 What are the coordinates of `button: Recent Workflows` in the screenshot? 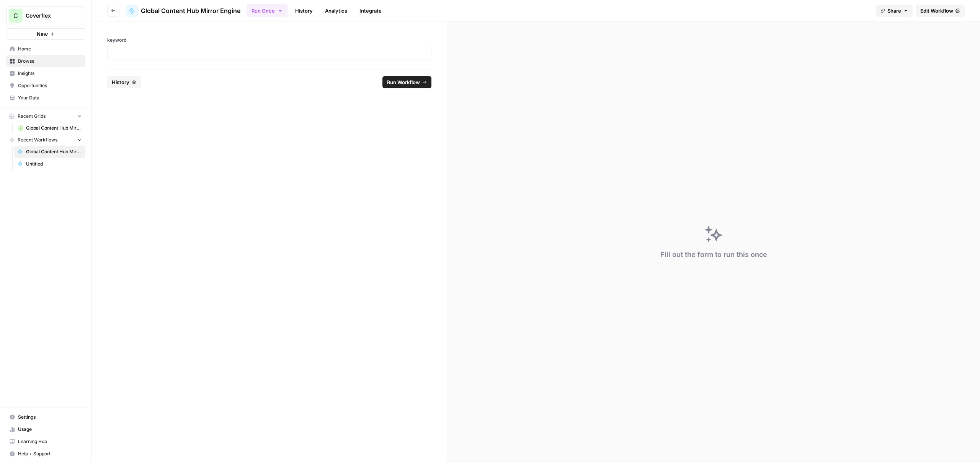 It's located at (45, 140).